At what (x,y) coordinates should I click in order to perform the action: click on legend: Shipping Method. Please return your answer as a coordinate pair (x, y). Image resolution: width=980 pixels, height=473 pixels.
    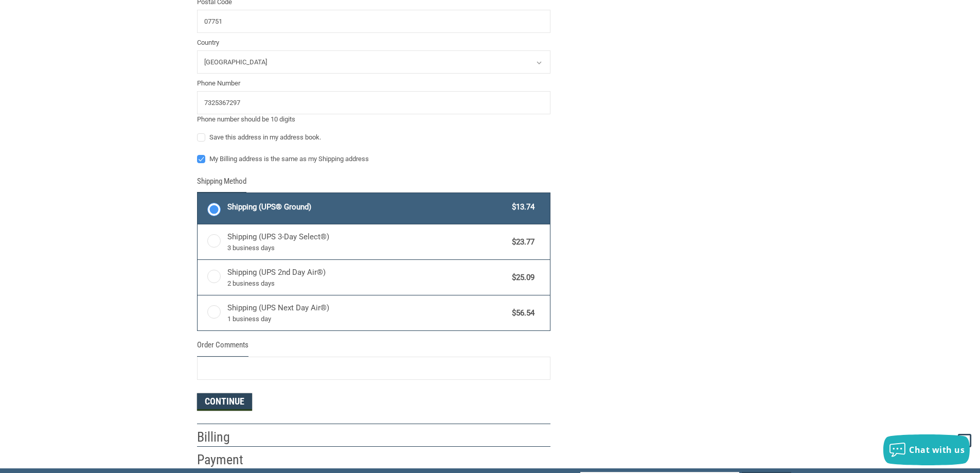
    Looking at the image, I should click on (222, 184).